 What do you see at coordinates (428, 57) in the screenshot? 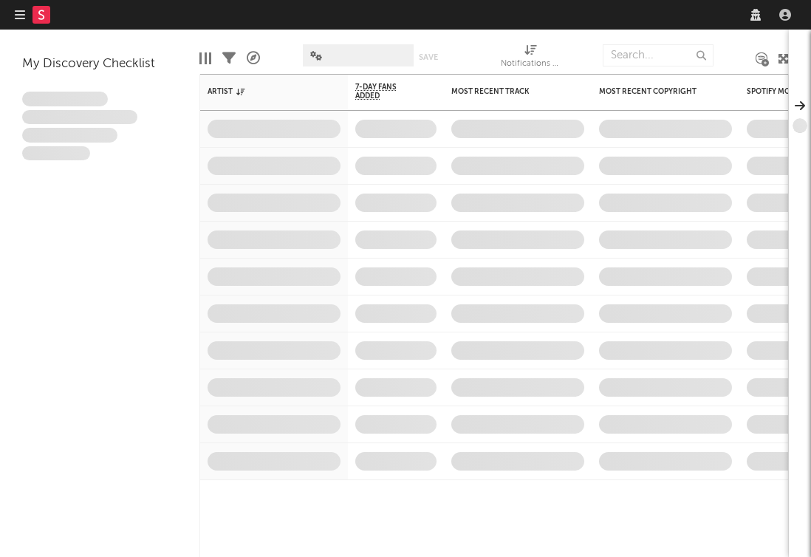
I see `button: Save` at bounding box center [428, 57].